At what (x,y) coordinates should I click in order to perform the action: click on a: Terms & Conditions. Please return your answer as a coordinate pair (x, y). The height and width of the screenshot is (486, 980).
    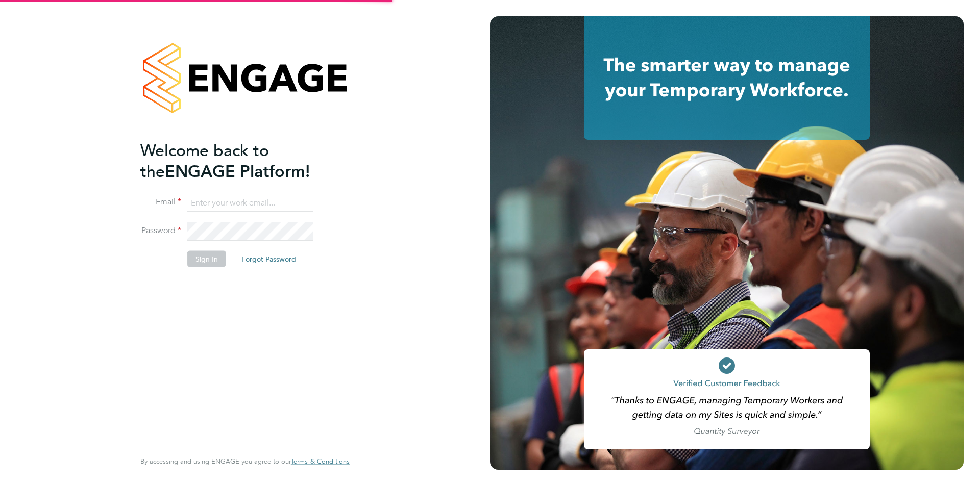
    Looking at the image, I should click on (320, 462).